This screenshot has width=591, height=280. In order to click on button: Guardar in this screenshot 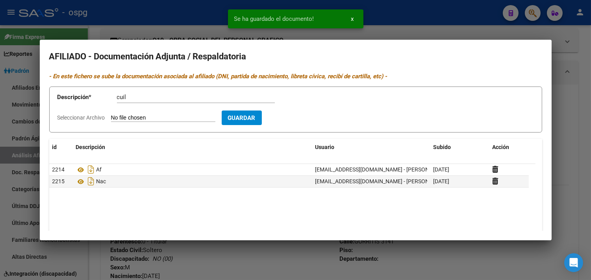, I will do `click(242, 118)`.